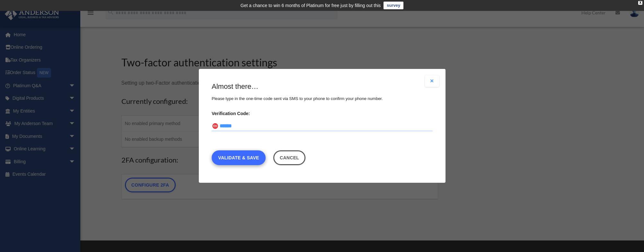  I want to click on p: Please type in the one-time code sent via SMS to your phone to confirm your phone number., so click(322, 99).